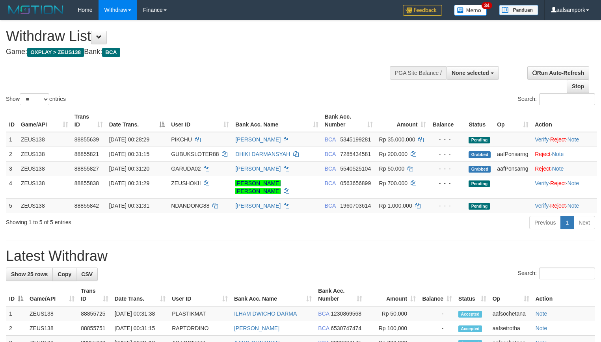 The height and width of the screenshot is (342, 601). I want to click on span: 34, so click(486, 6).